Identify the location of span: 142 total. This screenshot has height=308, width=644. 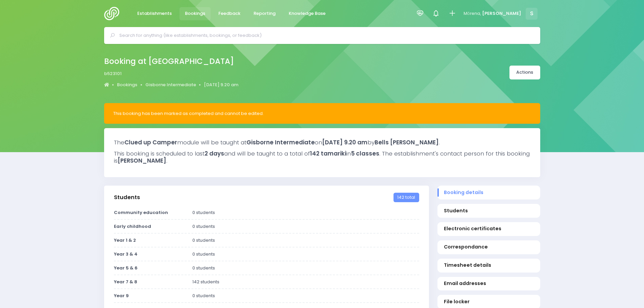
(406, 198).